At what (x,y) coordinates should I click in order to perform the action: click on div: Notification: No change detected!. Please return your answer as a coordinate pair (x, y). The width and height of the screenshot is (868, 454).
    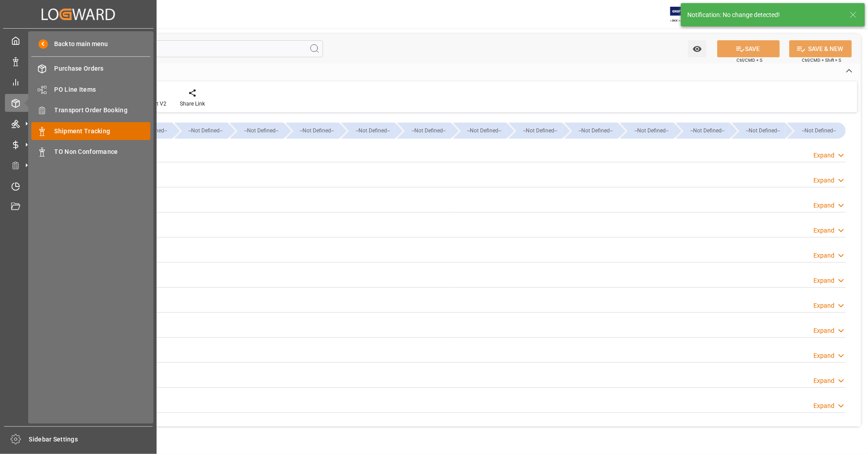
    Looking at the image, I should click on (764, 15).